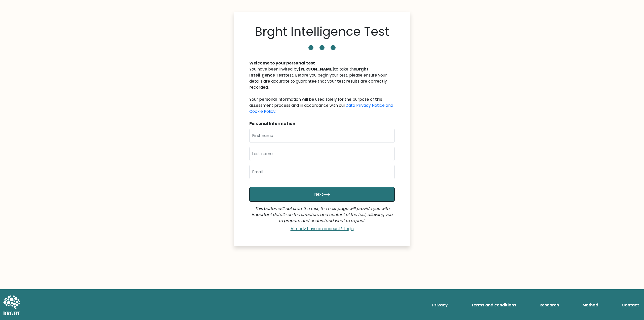  I want to click on a: Data Privacy Notice and Cookie Policy., so click(321, 108).